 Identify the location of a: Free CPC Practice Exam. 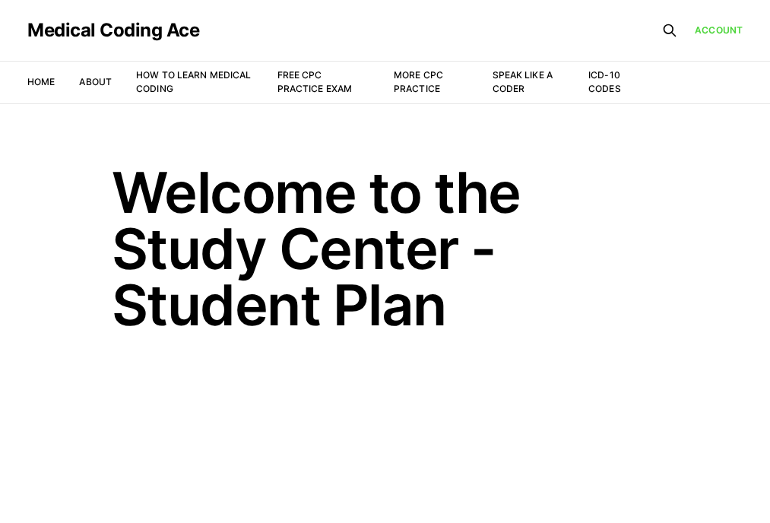
(315, 81).